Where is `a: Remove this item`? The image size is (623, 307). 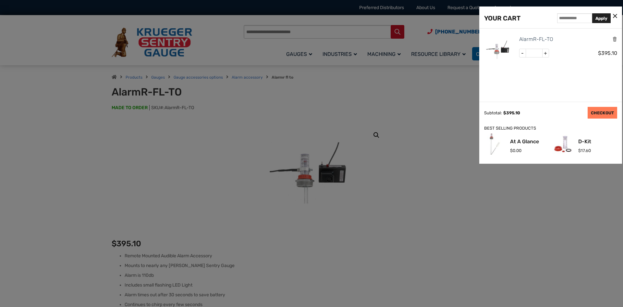 a: Remove this item is located at coordinates (615, 39).